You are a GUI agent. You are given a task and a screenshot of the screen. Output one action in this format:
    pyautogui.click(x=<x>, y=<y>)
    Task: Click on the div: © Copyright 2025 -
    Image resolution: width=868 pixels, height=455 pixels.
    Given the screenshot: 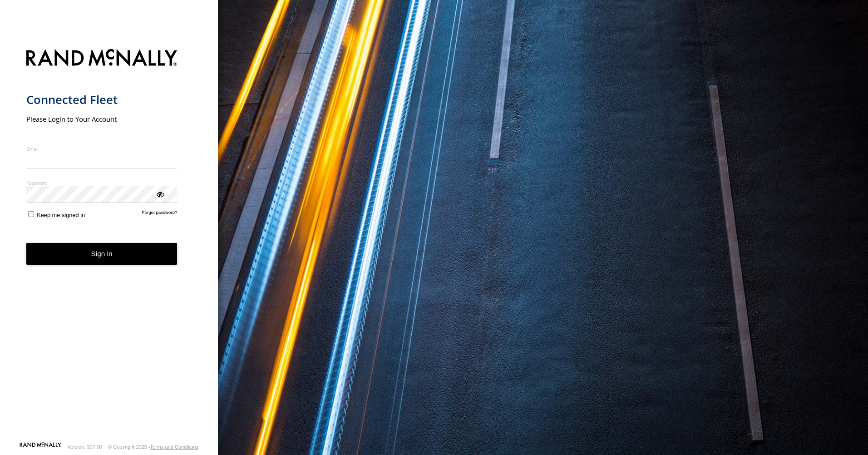 What is the action you would take?
    pyautogui.click(x=153, y=447)
    